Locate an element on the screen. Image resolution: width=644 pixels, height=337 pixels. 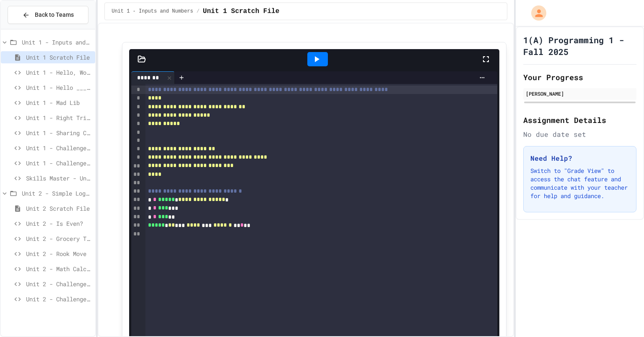
span: Unit 1 - Mad Lib is located at coordinates (59, 102).